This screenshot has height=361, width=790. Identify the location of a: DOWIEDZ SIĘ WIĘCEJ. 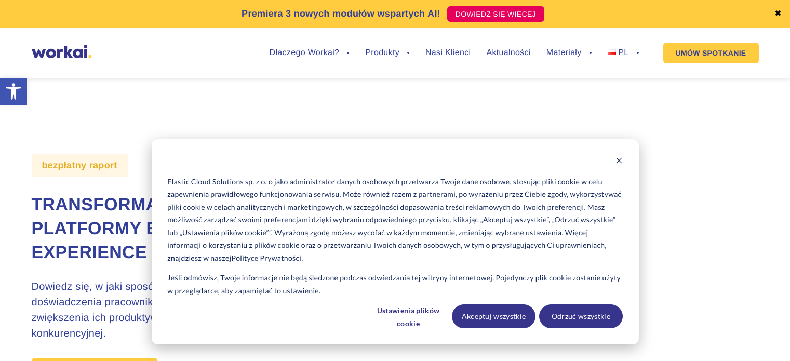
(496, 14).